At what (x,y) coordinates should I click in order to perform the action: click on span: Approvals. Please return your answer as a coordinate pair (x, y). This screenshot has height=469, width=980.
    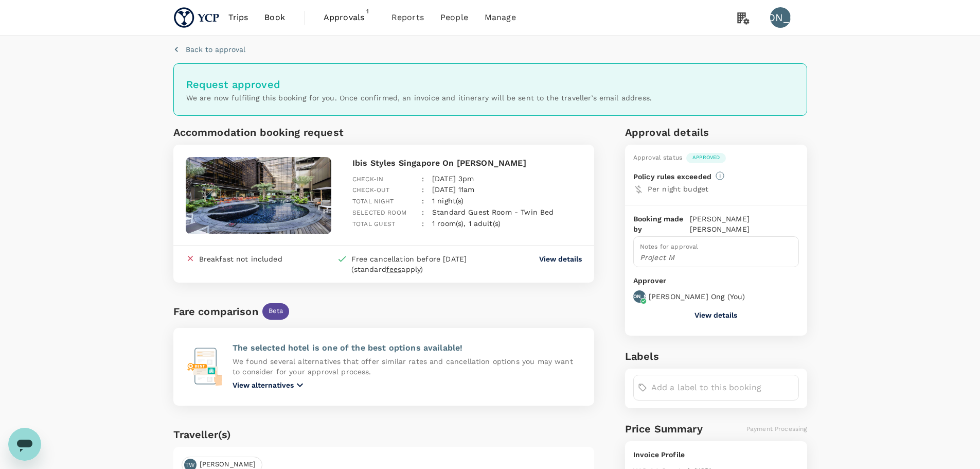
    Looking at the image, I should click on (350, 17).